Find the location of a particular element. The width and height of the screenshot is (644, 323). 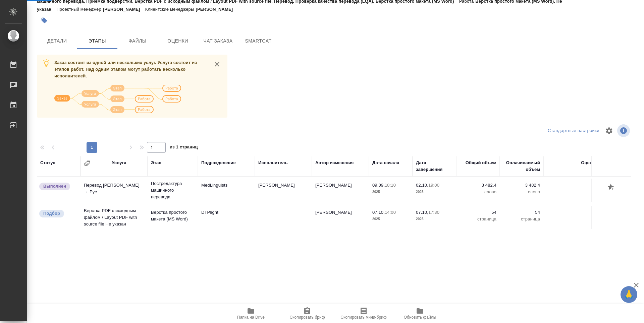

div: Оплачиваемый объем is located at coordinates (521, 166).